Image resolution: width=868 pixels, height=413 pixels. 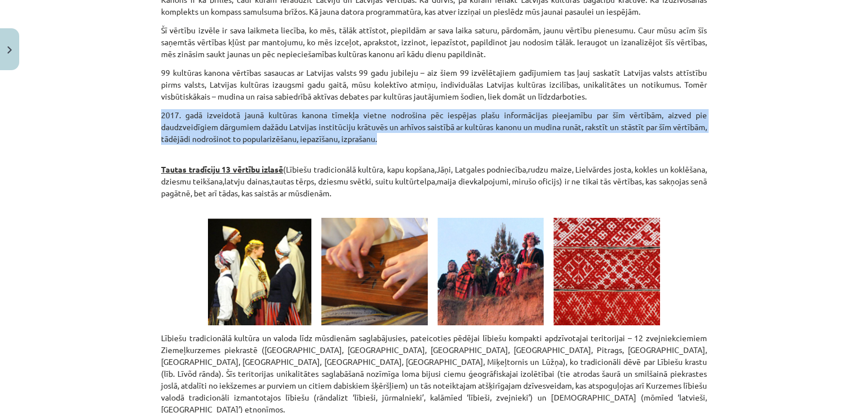 I want to click on img: icon-close-lesson-0947bae3869378f0d4975bcd49f059093ad1ed9edebbc8119c70593378902aed.svg, so click(x=10, y=50).